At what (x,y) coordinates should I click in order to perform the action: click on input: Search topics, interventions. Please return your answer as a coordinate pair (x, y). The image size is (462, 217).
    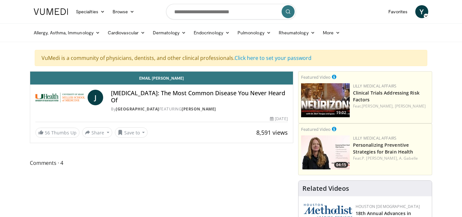
    Looking at the image, I should click on (231, 12).